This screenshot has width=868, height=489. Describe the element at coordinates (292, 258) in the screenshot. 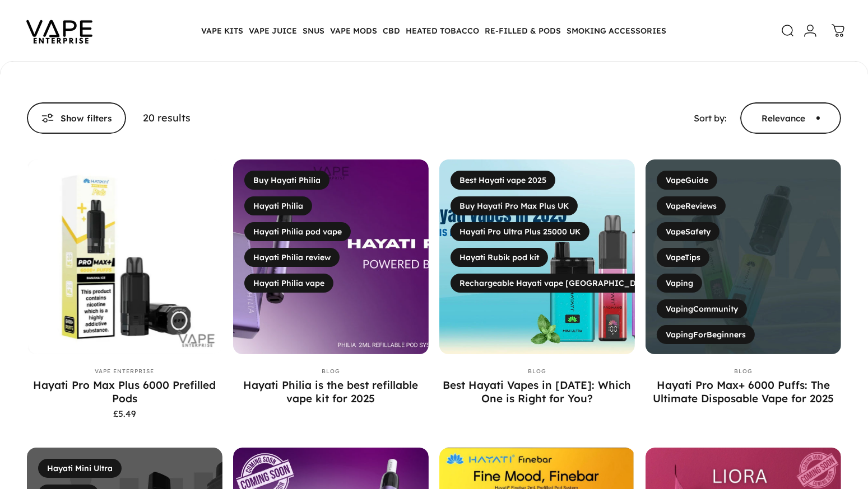

I see `a: Hayati Philia review` at that location.